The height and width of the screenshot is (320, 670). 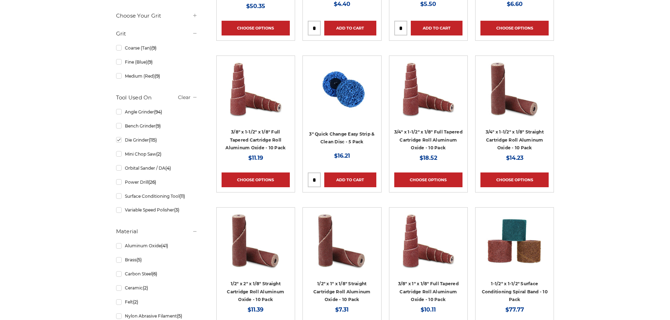 What do you see at coordinates (255, 140) in the screenshot?
I see `a: 3/8" x 1-1/2" x 1/8" Full Tapered Cartridge Roll Aluminum Oxide - 10 Pack` at bounding box center [255, 140].